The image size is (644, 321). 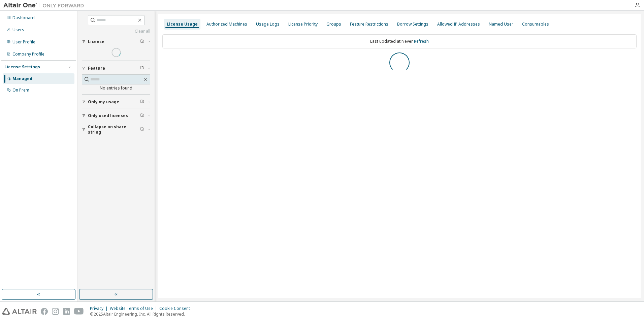 I want to click on span: Only used licenses, so click(x=108, y=116).